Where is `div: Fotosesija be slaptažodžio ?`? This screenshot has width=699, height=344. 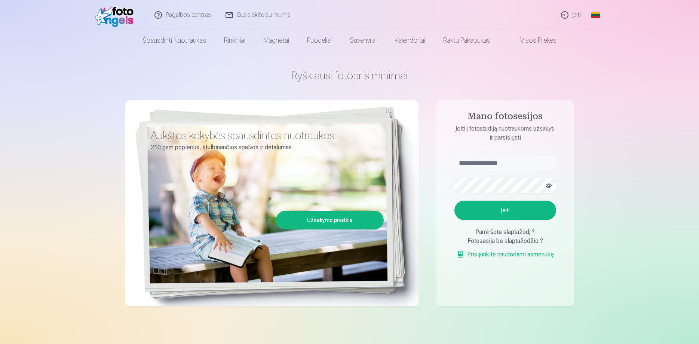 div: Fotosesija be slaptažodžio ? is located at coordinates (505, 241).